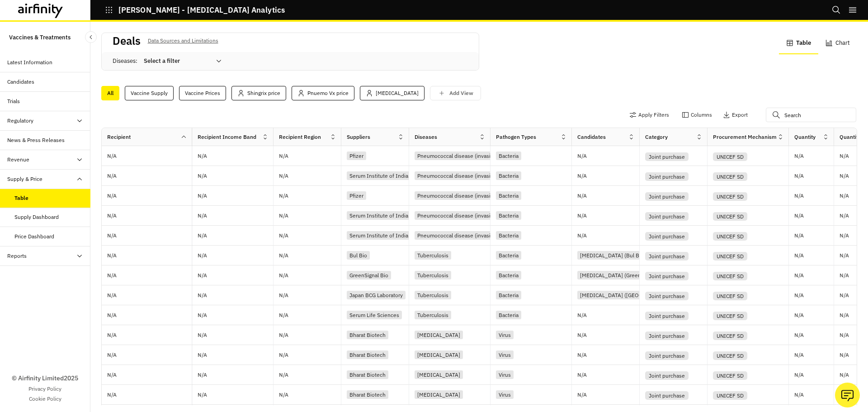 This screenshot has height=412, width=868. Describe the element at coordinates (426, 137) in the screenshot. I see `div: Diseases` at that location.